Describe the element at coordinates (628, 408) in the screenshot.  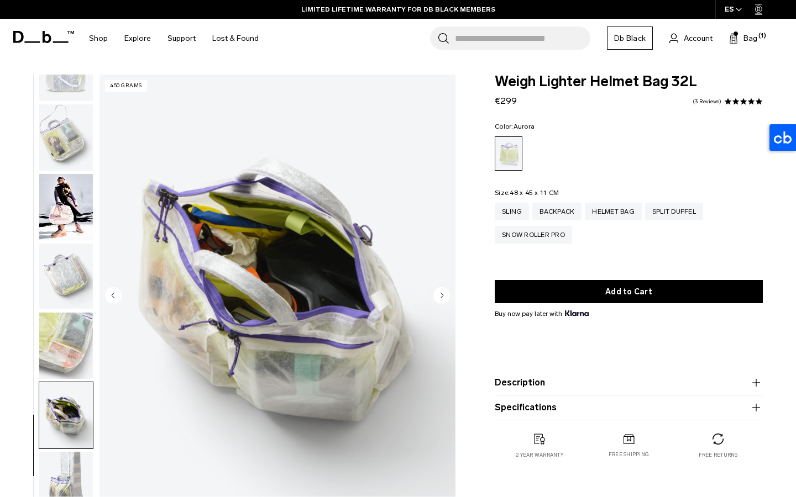
I see `button: Specifications` at that location.